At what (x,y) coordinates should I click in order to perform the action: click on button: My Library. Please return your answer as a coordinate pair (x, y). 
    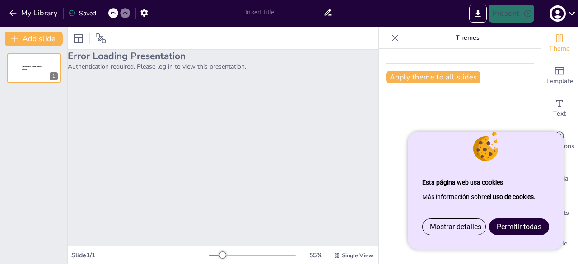
    Looking at the image, I should click on (34, 13).